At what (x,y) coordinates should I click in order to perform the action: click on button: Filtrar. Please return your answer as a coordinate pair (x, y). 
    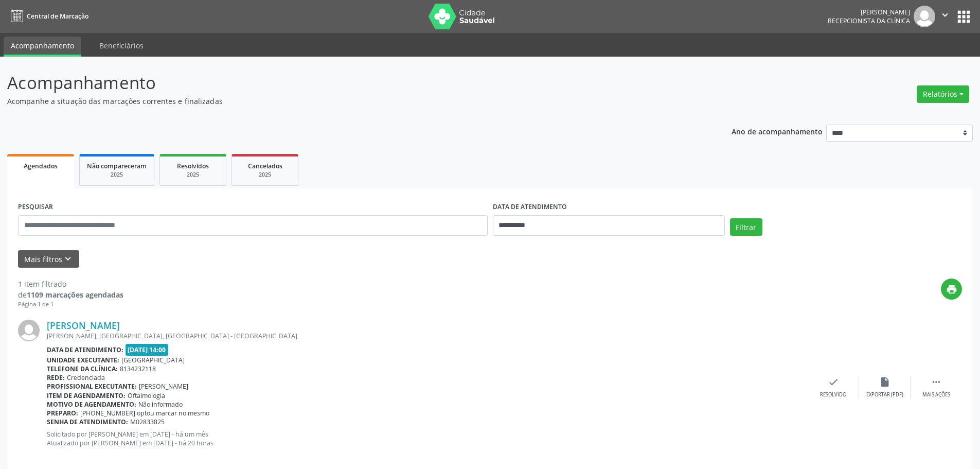
    Looking at the image, I should click on (746, 227).